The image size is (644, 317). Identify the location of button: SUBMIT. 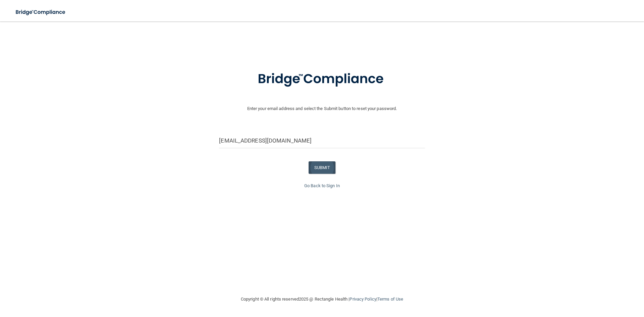
(322, 167).